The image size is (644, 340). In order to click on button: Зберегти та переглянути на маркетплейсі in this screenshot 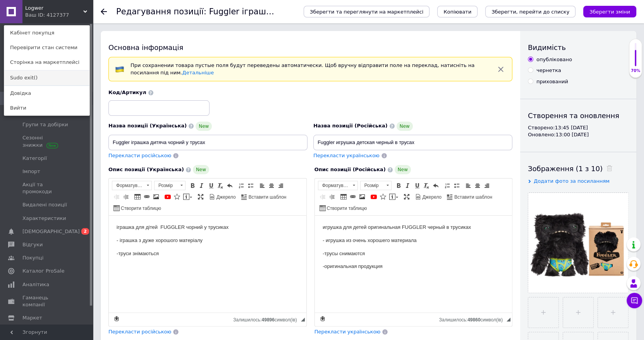, I will do `click(366, 12)`.